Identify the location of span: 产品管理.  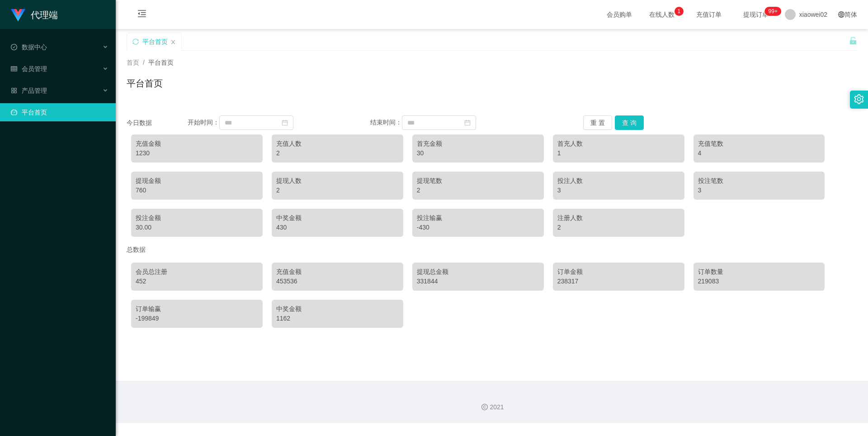
(29, 90).